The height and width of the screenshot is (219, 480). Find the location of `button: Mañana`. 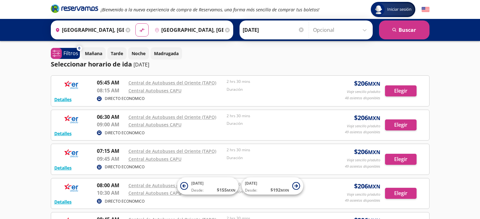

button: Mañana is located at coordinates (93, 53).